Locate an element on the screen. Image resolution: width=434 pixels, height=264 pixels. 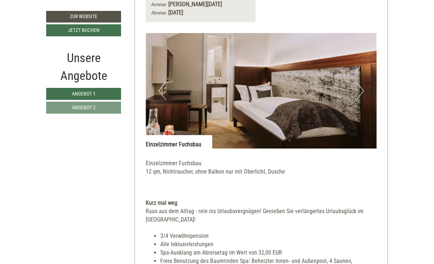
li: Spa-Ausklang am Abreisetag im Wert von 32,00 EUR is located at coordinates (269, 253).